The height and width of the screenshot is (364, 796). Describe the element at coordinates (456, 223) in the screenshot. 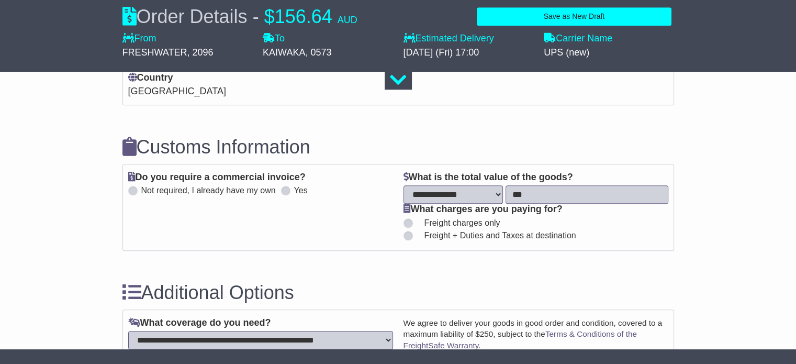

I see `label: Freight charges only` at that location.